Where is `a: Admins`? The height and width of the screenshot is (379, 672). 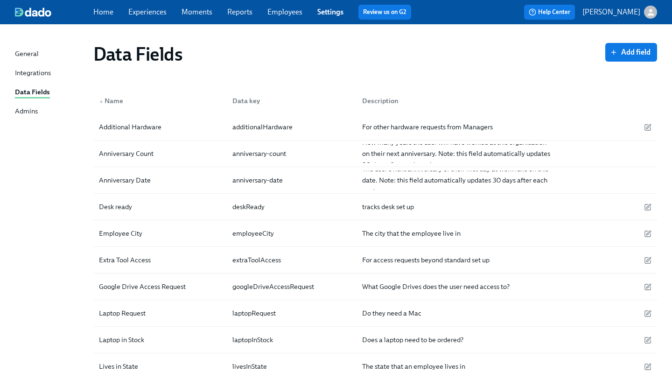
a: Admins is located at coordinates (50, 112).